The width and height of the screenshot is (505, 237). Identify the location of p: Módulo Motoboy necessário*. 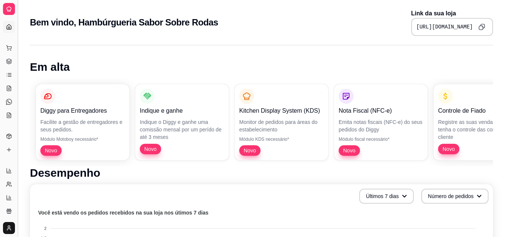
(83, 139).